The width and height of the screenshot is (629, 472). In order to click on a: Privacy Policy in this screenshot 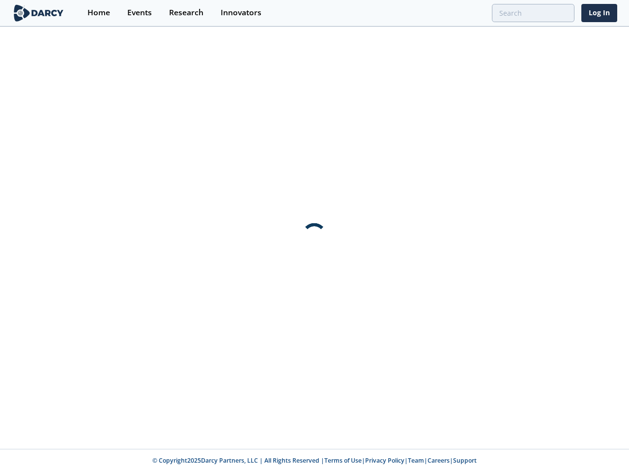, I will do `click(385, 460)`.